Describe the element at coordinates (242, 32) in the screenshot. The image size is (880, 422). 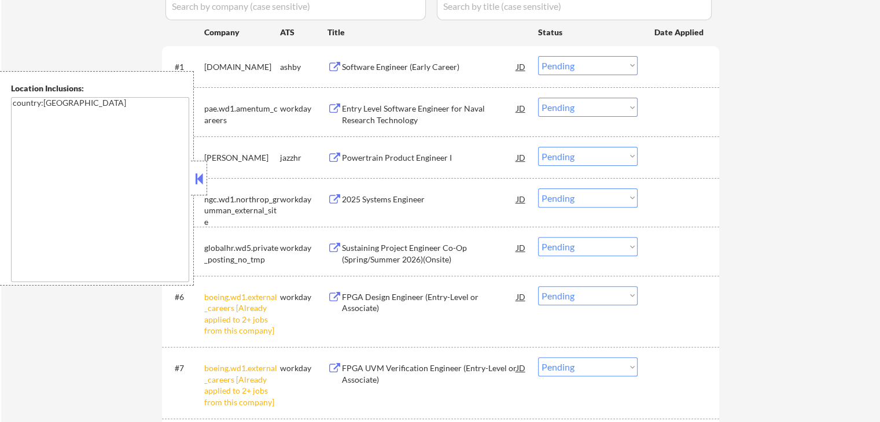
I see `div: Company` at that location.